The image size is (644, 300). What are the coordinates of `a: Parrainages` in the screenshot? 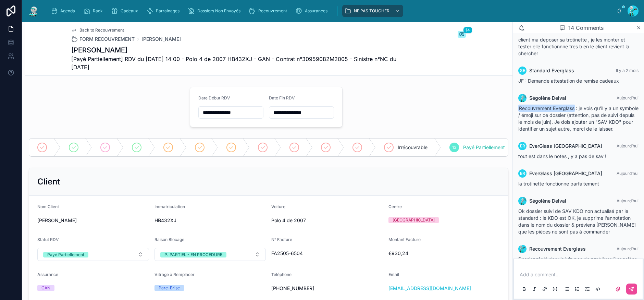 It's located at (164, 11).